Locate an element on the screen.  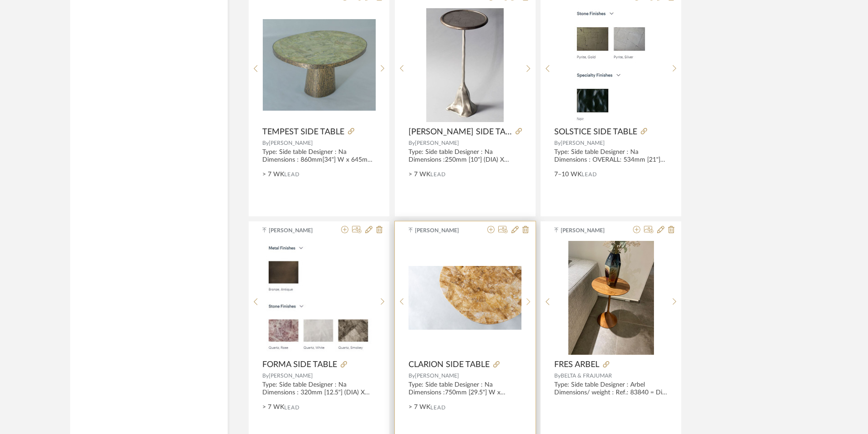
div: Type: Side table Designer : Na Dimensions :750mm [29.5"] W x 685mm [27"] D x 450mm [18"] H Materi... is located at coordinates (465, 389).